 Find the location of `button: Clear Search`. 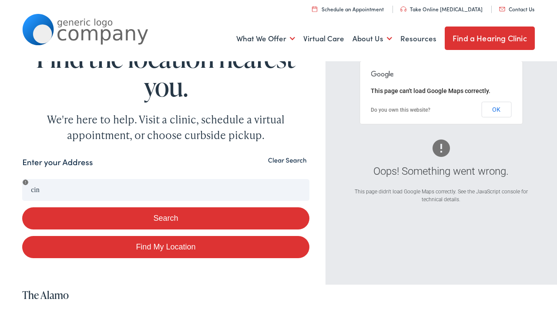

button: Clear Search is located at coordinates (287, 160).